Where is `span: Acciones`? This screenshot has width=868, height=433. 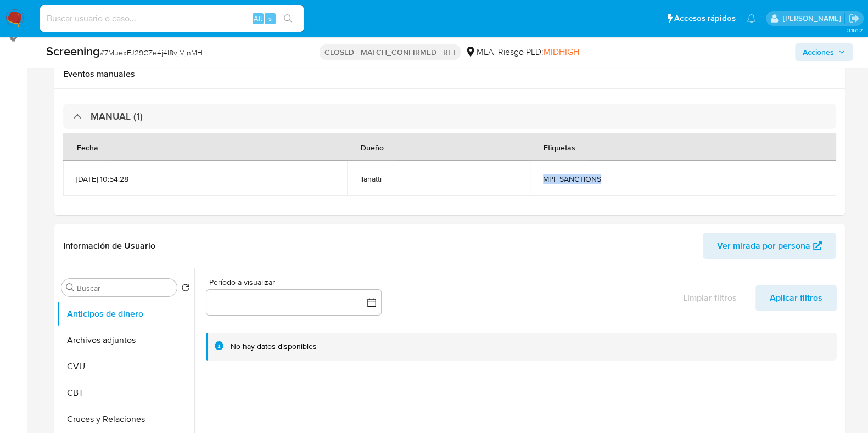
span: Acciones is located at coordinates (818, 52).